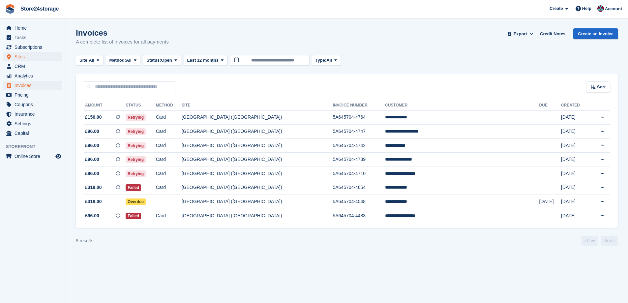 Image resolution: width=628 pixels, height=303 pixels. Describe the element at coordinates (136, 202) in the screenshot. I see `span: Overdue` at that location.